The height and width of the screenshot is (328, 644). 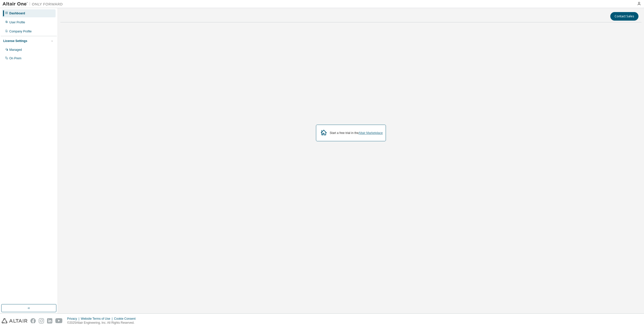 What do you see at coordinates (50, 321) in the screenshot?
I see `img: linkedin.svg` at bounding box center [50, 321].